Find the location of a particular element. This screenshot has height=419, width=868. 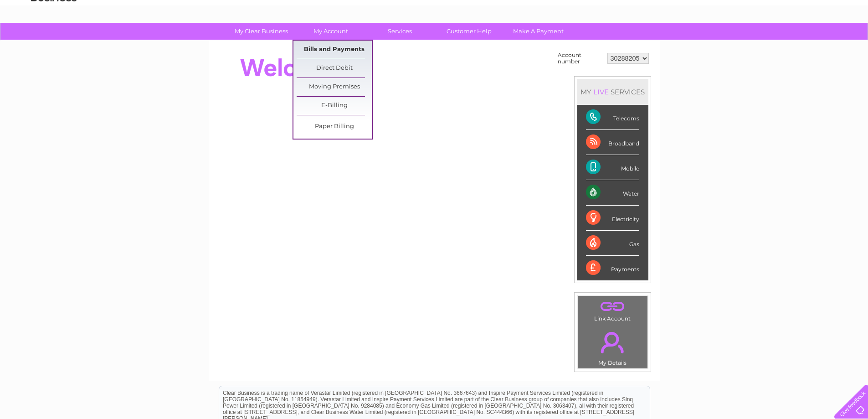

span: 0333 014 3131 is located at coordinates (727, 10).